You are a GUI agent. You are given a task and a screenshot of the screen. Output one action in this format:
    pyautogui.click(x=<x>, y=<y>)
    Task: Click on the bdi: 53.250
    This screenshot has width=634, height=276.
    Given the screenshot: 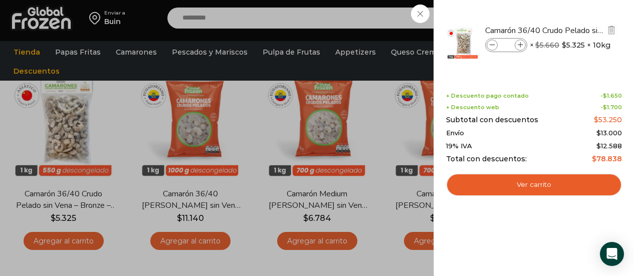 What is the action you would take?
    pyautogui.click(x=608, y=120)
    